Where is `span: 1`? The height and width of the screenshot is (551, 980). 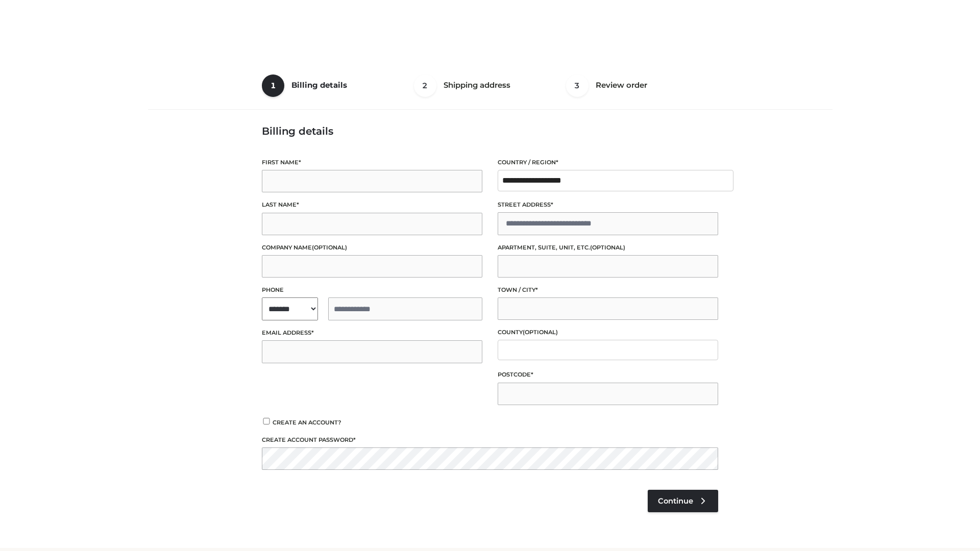 span: 1 is located at coordinates (273, 86).